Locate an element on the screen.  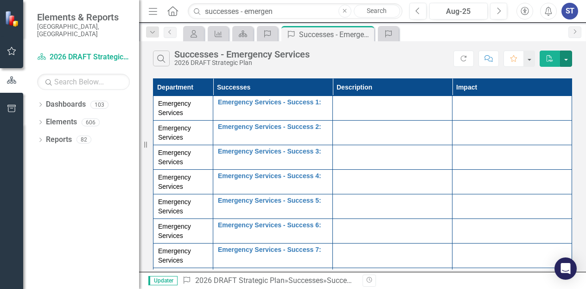
span: Elements & Reports is located at coordinates (83, 17).